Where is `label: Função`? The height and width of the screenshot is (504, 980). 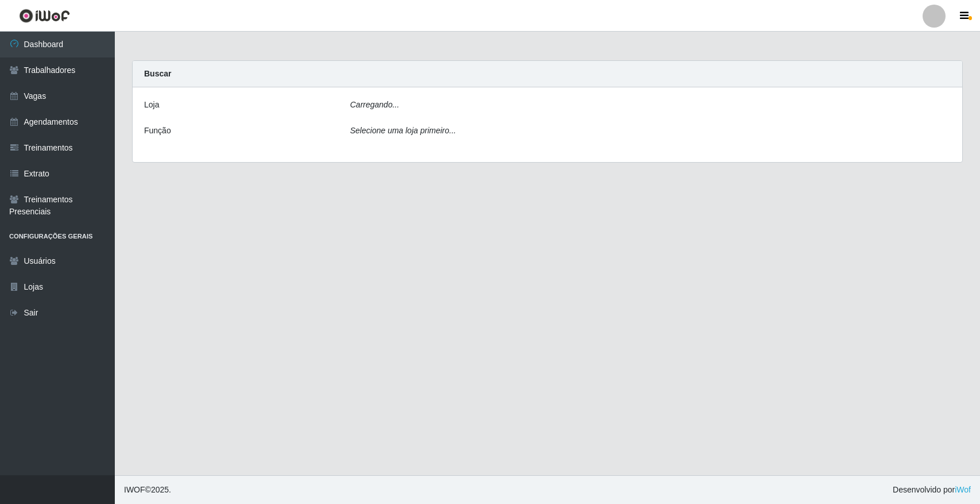 label: Função is located at coordinates (157, 130).